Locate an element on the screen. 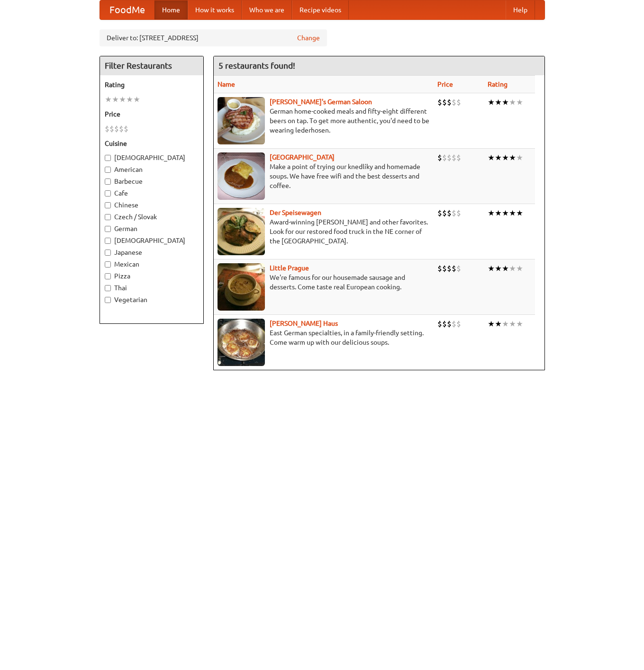 This screenshot has height=670, width=644. input: Barbecue is located at coordinates (107, 181).